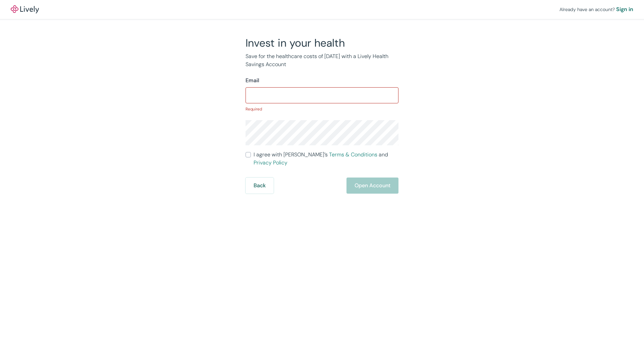 This screenshot has height=346, width=644. I want to click on a: LivelyLively, so click(25, 9).